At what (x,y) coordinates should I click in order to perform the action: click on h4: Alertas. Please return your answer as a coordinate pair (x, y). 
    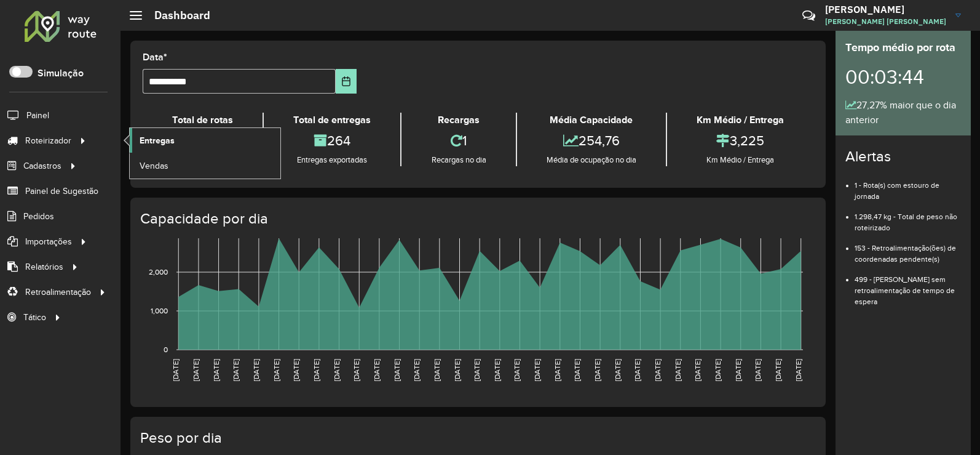
    Looking at the image, I should click on (904, 156).